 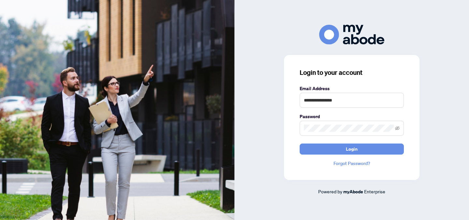 What do you see at coordinates (352, 149) in the screenshot?
I see `button: Login` at bounding box center [352, 149].